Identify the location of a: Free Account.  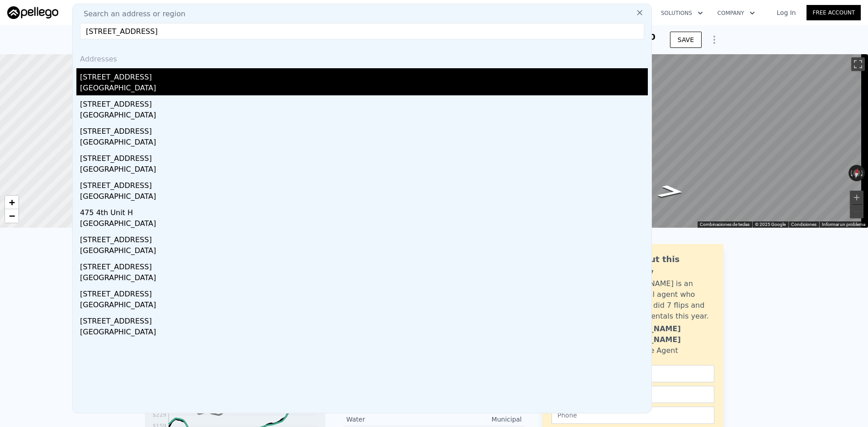
(834, 12).